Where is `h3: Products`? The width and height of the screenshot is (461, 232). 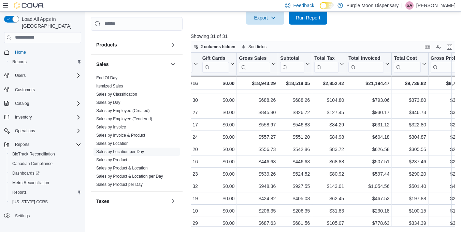
h3: Products is located at coordinates (107, 45).